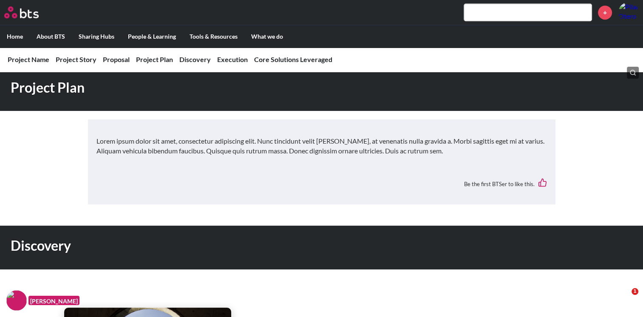 The height and width of the screenshot is (317, 643). I want to click on span: 1, so click(635, 292).